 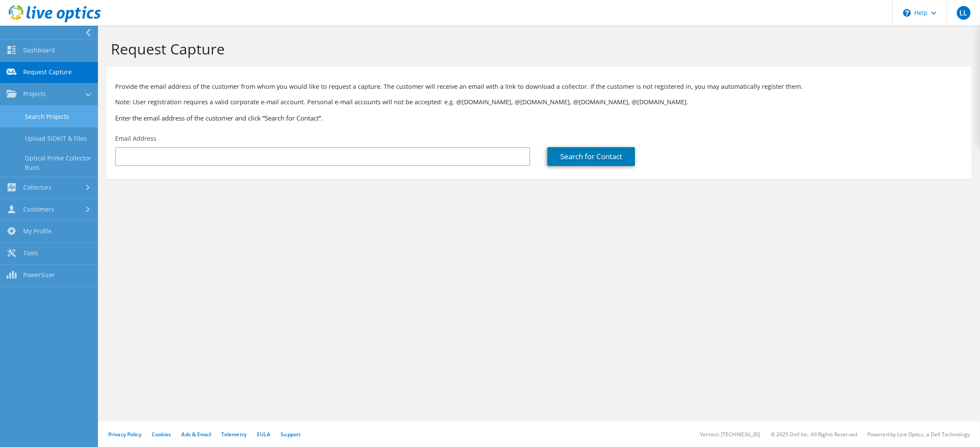 I want to click on a: Ads & Email, so click(x=196, y=434).